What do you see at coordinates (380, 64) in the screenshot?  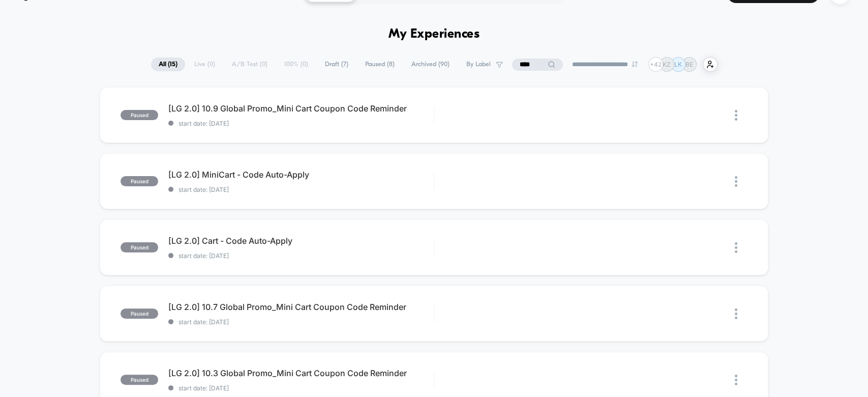 I see `span: Paused ( 8 )` at bounding box center [380, 64].